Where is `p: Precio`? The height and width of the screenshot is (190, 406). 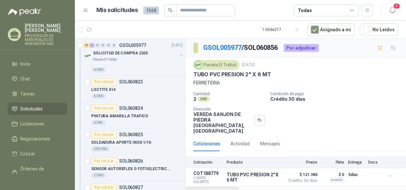 p: Precio is located at coordinates (302, 162).